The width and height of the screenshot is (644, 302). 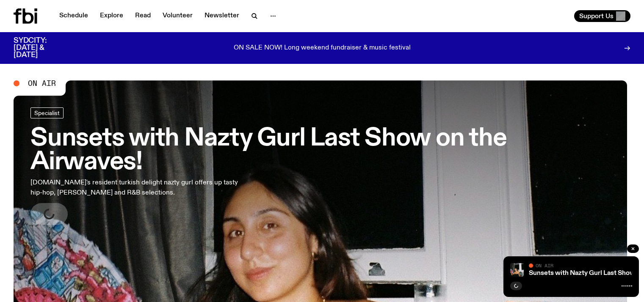 I want to click on h3: Sunsets with Nazty Gurl Last Show on the Airwaves!, so click(x=322, y=151).